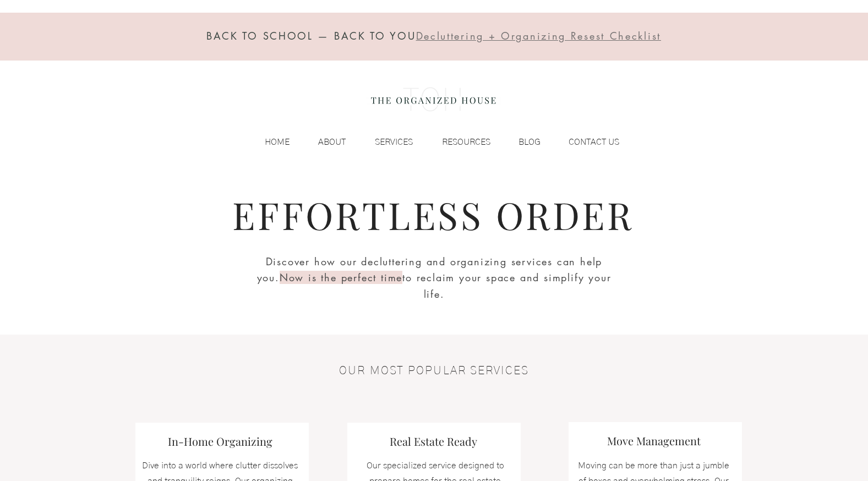 This screenshot has height=481, width=868. What do you see at coordinates (434, 278) in the screenshot?
I see `span: Discover how our decluttering and organizing services can help you. to reclaim your space and sim...` at bounding box center [434, 278].